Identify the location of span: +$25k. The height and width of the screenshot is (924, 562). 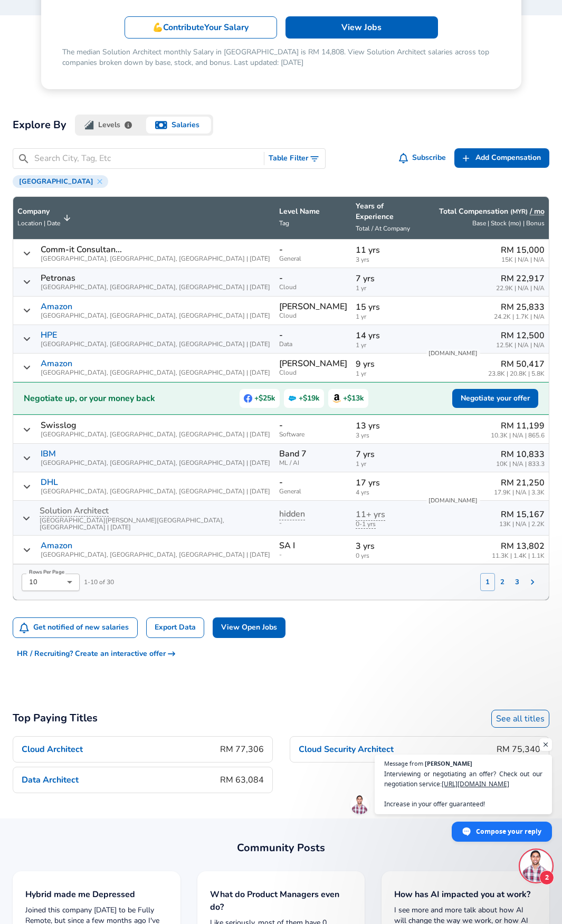
(260, 399).